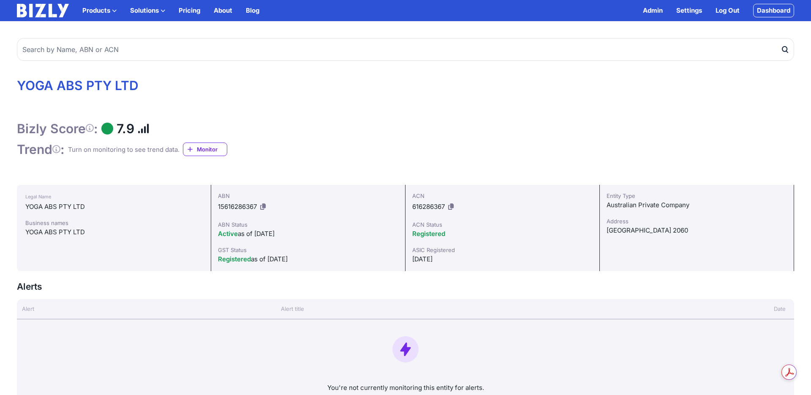 Image resolution: width=811 pixels, height=395 pixels. Describe the element at coordinates (30, 286) in the screenshot. I see `h3: Alerts` at that location.